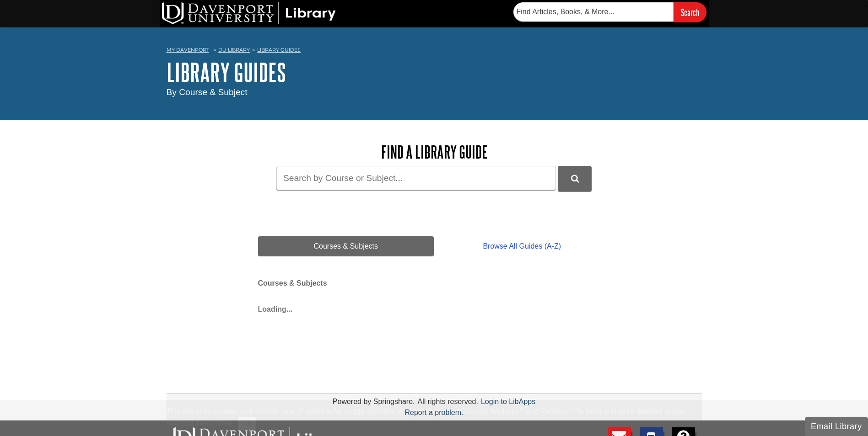  I want to click on button: Email Library, so click(836, 426).